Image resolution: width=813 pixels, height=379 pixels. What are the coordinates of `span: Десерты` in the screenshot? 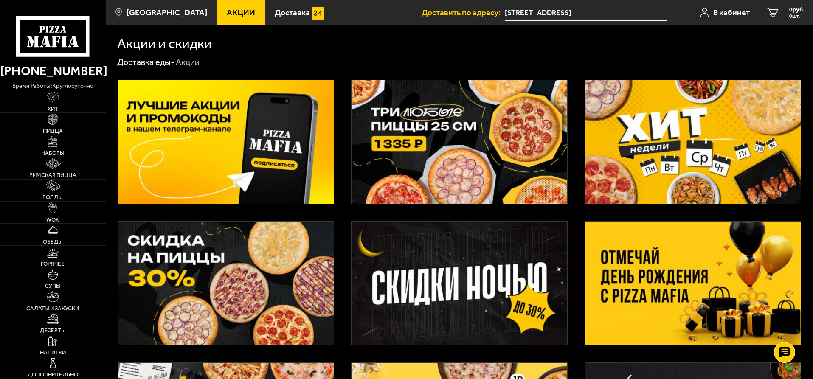 It's located at (53, 330).